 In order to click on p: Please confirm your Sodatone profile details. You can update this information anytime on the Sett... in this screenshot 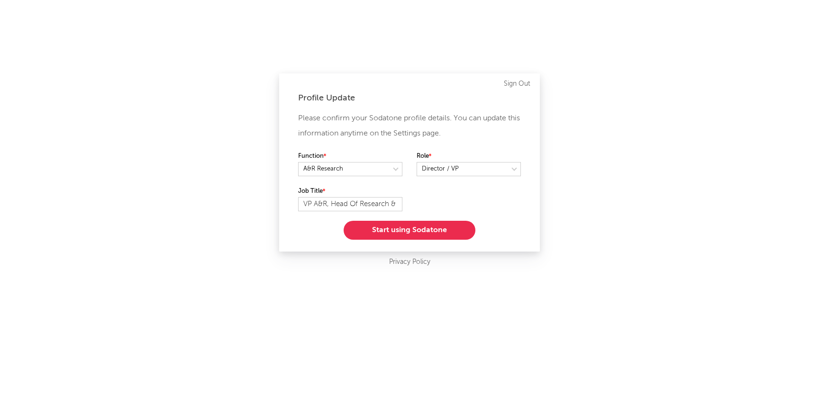, I will do `click(410, 126)`.